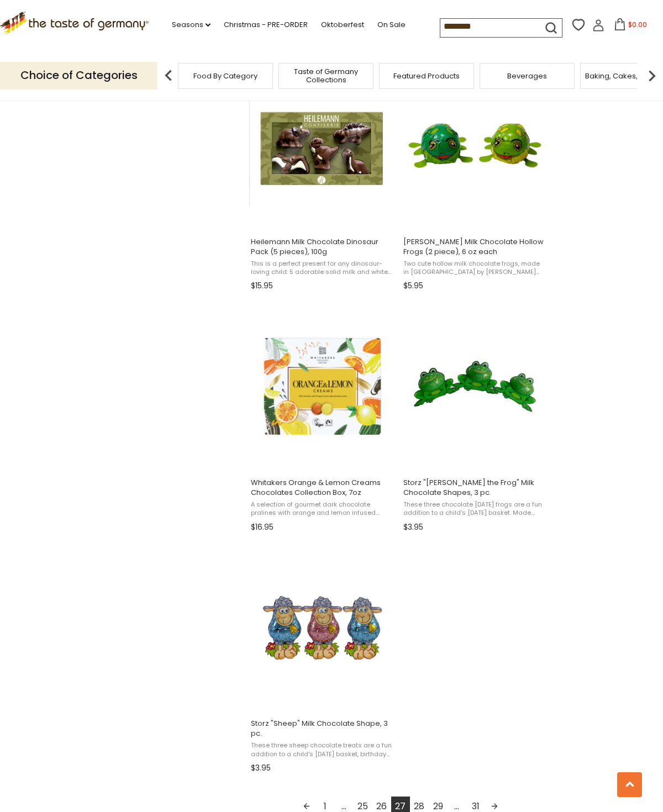 Image resolution: width=663 pixels, height=812 pixels. I want to click on span: $15.95, so click(262, 286).